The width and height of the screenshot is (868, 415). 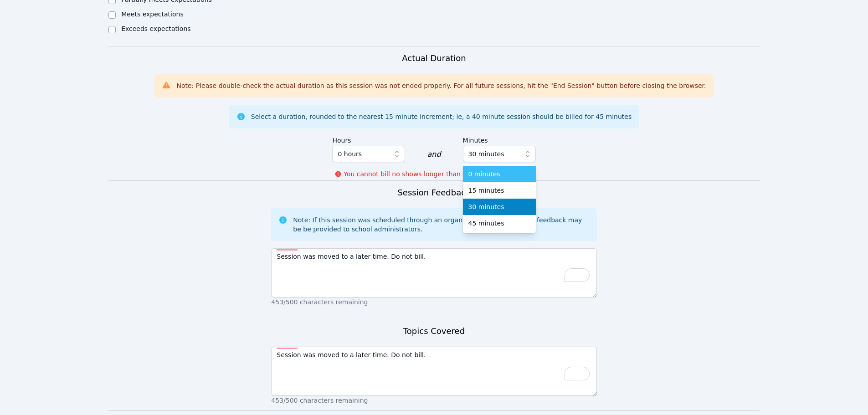 I want to click on label: Exceeds expectations, so click(x=156, y=29).